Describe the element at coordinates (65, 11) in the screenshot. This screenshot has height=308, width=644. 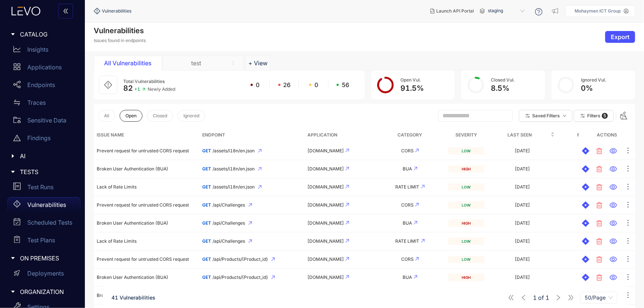
I see `span: double-left` at that location.